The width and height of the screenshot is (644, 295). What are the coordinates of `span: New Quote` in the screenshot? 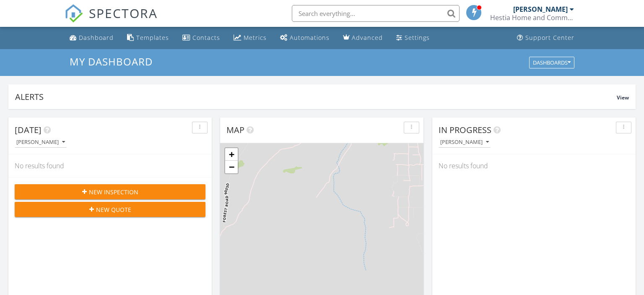 It's located at (114, 209).